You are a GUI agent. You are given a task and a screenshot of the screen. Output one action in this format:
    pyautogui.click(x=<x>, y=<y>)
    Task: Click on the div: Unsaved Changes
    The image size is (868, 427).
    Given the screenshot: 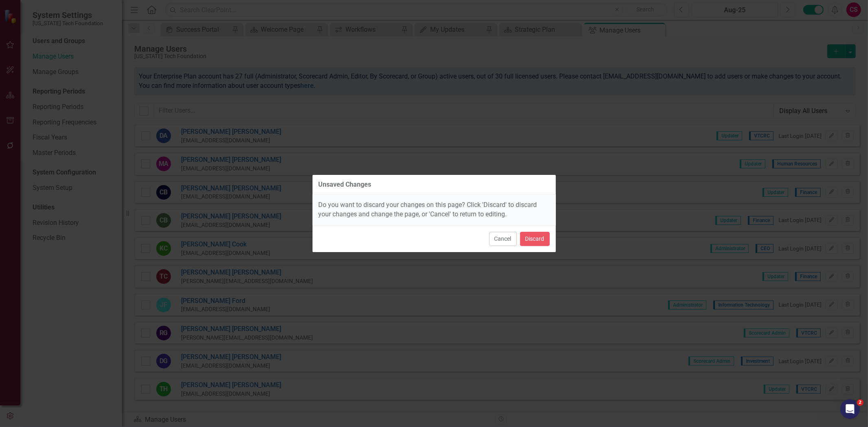 What is the action you would take?
    pyautogui.click(x=345, y=185)
    